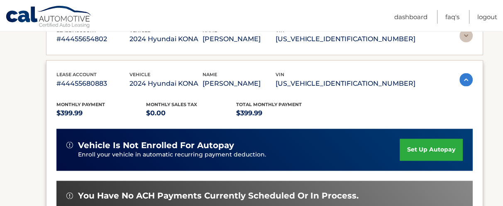 The width and height of the screenshot is (503, 206). I want to click on span: Monthly Payment, so click(81, 104).